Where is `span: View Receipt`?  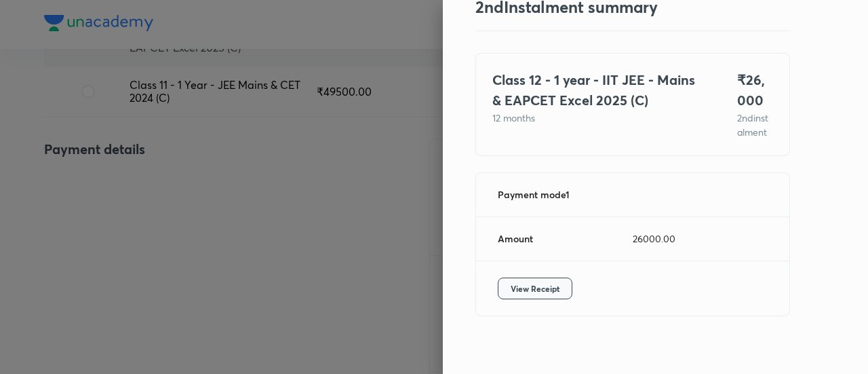 span: View Receipt is located at coordinates (535, 289).